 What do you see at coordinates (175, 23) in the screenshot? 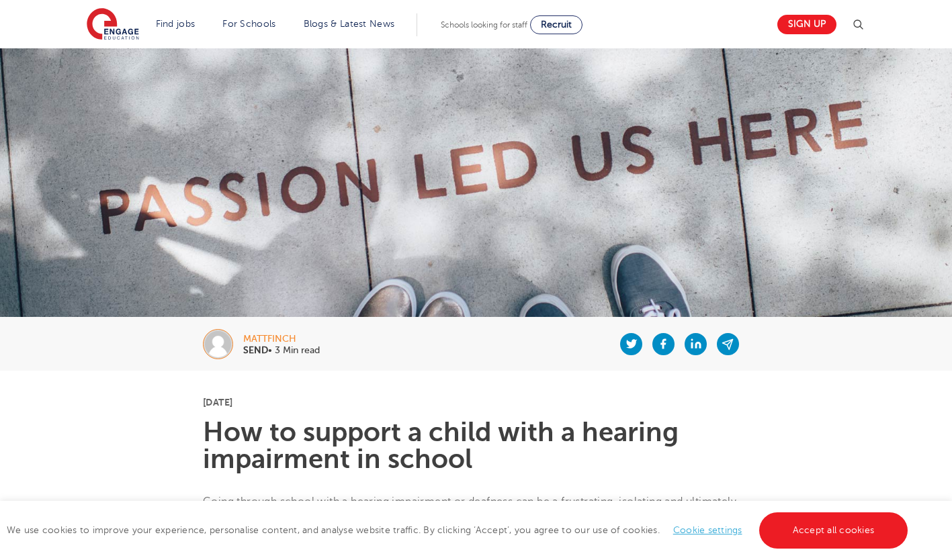
I see `a: Find jobs` at bounding box center [175, 23].